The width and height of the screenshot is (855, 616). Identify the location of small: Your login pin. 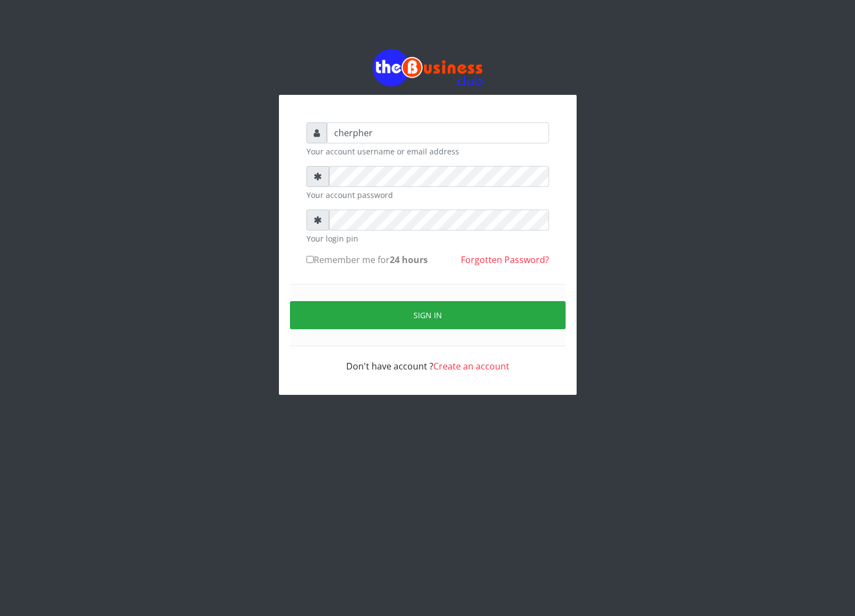
(428, 238).